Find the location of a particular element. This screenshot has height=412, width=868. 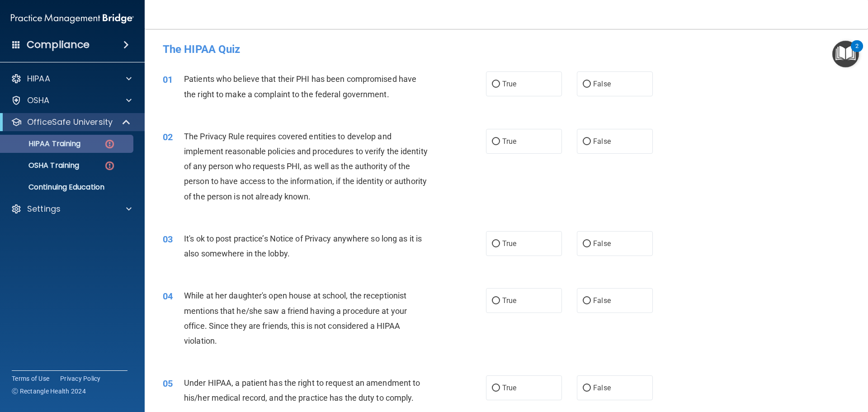

p: OfficeSafe University is located at coordinates (69, 122).